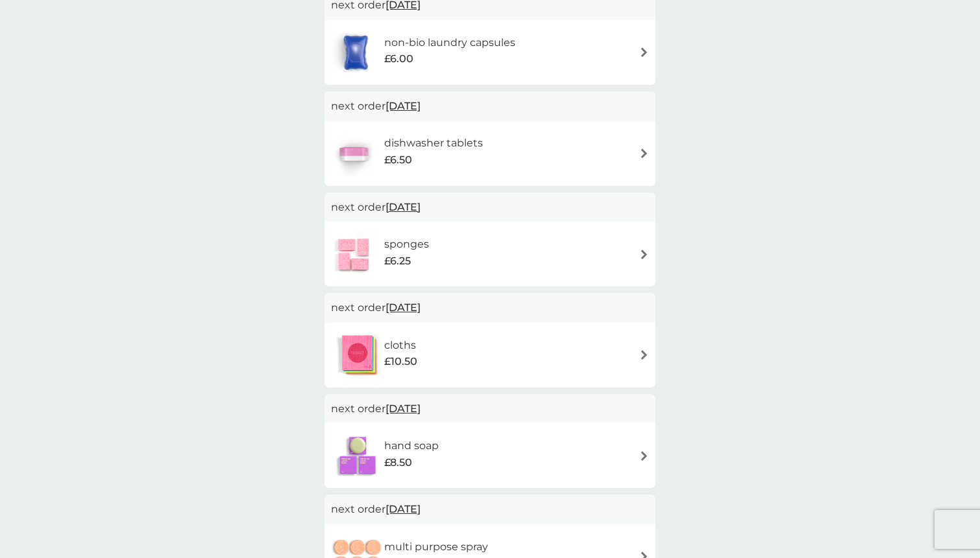  I want to click on span: £6.50, so click(398, 160).